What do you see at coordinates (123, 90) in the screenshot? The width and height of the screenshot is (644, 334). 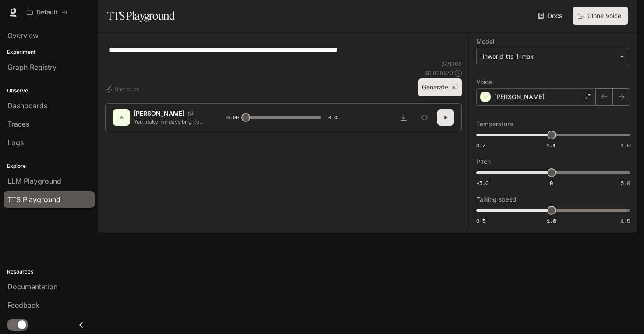 I see `button: Shortcuts` at bounding box center [123, 90].